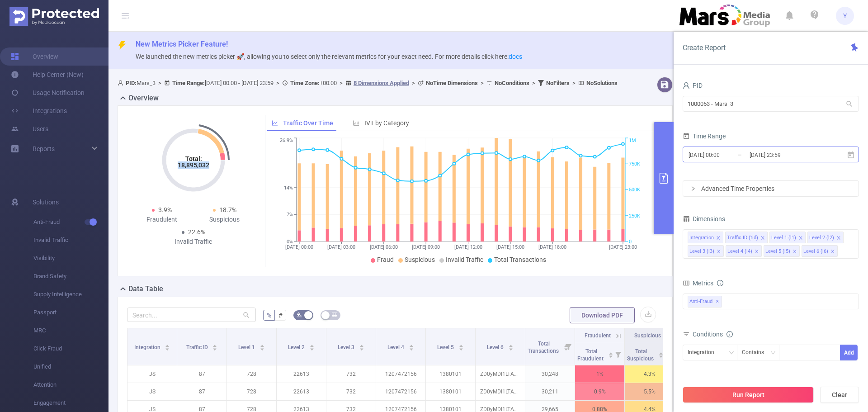  I want to click on span: Passport, so click(71, 313).